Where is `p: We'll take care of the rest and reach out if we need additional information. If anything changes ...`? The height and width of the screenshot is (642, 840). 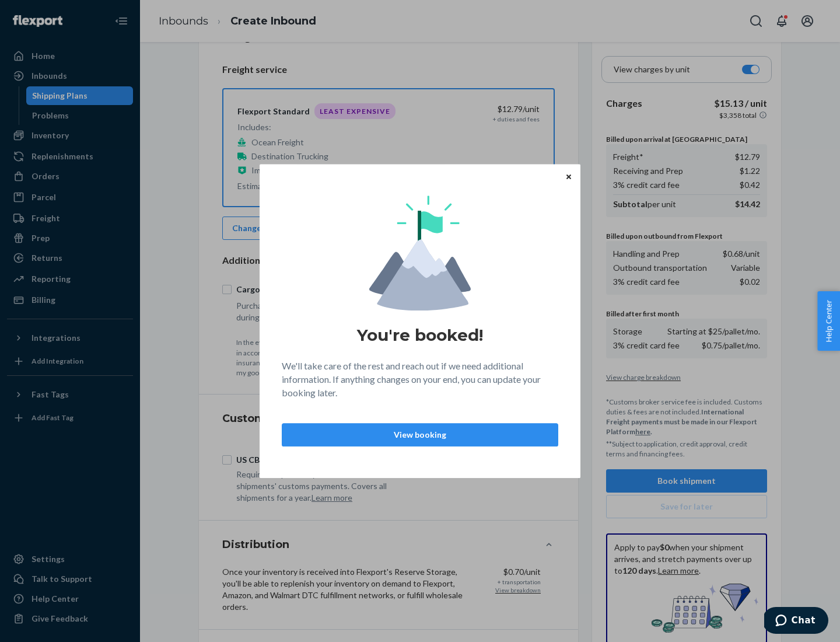 p: We'll take care of the rest and reach out if we need additional information. If anything changes ... is located at coordinates (420, 379).